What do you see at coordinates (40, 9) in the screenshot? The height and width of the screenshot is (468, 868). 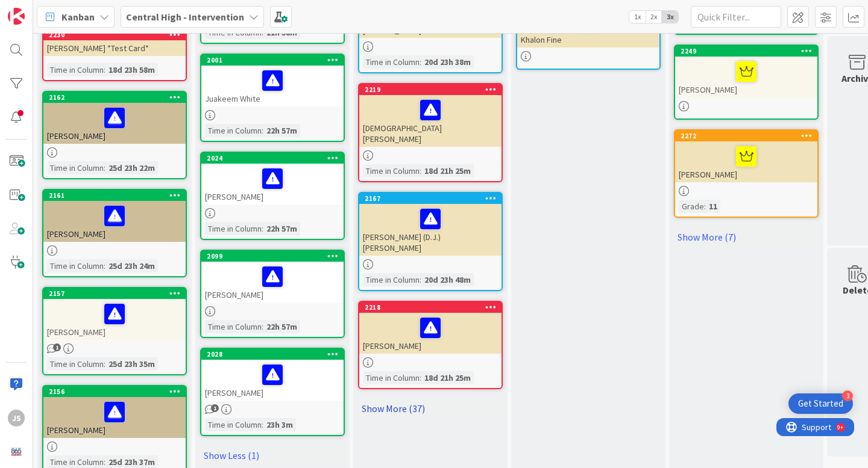 I see `span: Support` at bounding box center [40, 9].